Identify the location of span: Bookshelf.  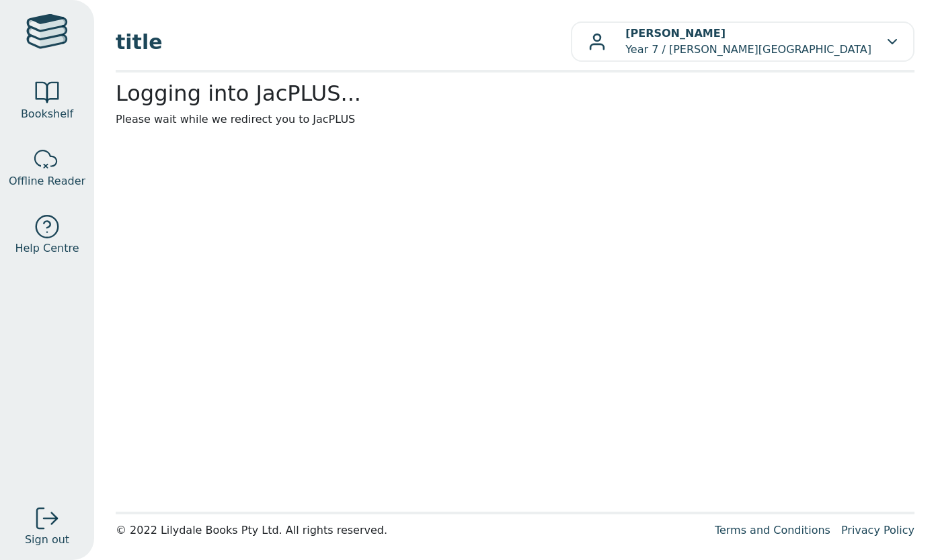
(47, 115).